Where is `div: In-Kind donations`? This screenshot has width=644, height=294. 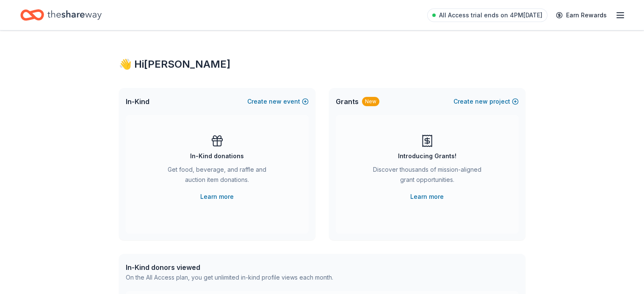 div: In-Kind donations is located at coordinates (217, 156).